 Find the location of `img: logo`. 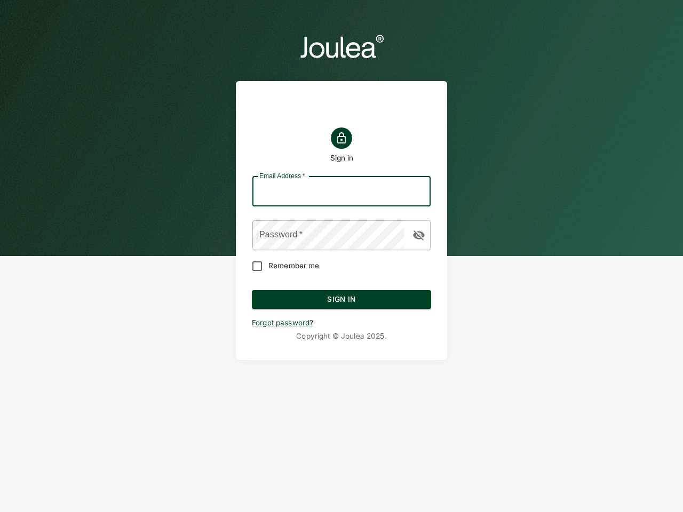

img: logo is located at coordinates (342, 46).